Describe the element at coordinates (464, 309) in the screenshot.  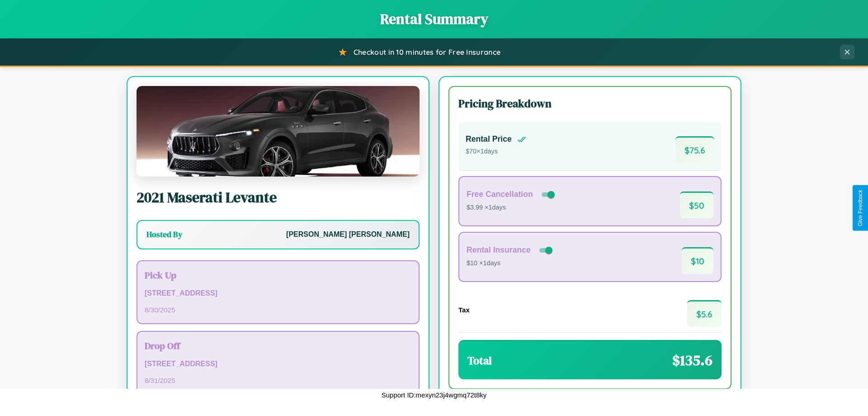
I see `h4: Tax` at that location.